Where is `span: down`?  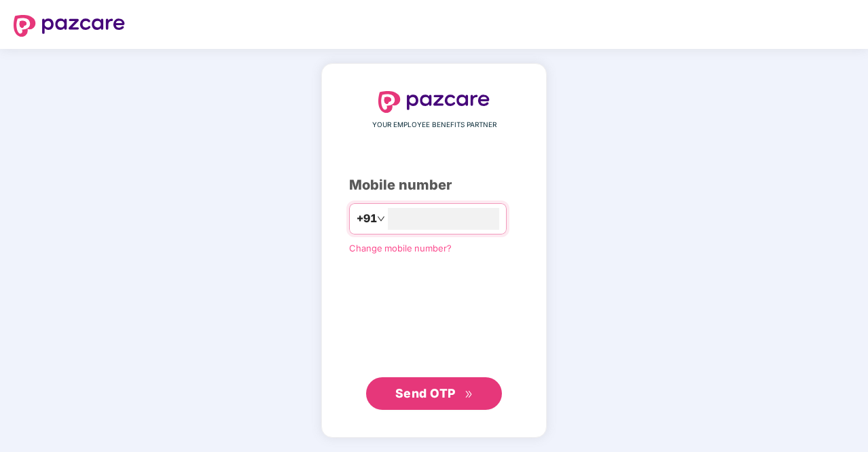
span: down is located at coordinates (381, 219).